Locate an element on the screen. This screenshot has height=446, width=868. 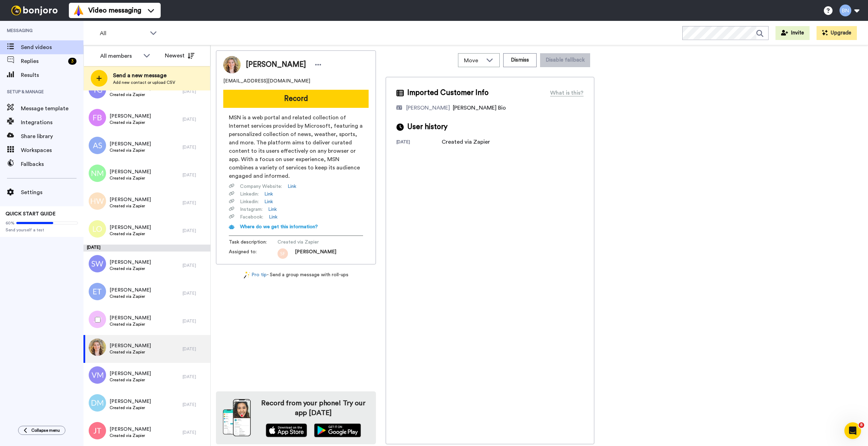
img: lo.png is located at coordinates (98, 229).